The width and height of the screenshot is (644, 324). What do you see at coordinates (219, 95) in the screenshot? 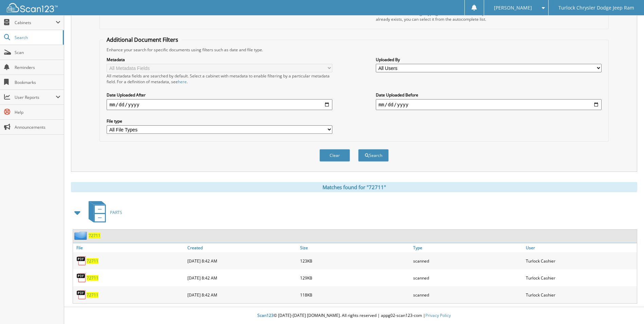
I see `label: Date Uploaded After` at bounding box center [219, 95].